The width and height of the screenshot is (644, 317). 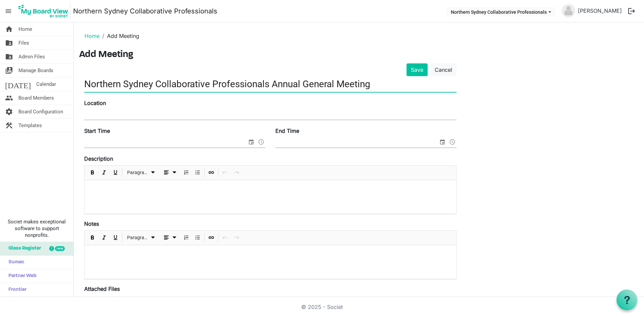 What do you see at coordinates (359, 55) in the screenshot?
I see `h3: Add Meeting` at bounding box center [359, 55].